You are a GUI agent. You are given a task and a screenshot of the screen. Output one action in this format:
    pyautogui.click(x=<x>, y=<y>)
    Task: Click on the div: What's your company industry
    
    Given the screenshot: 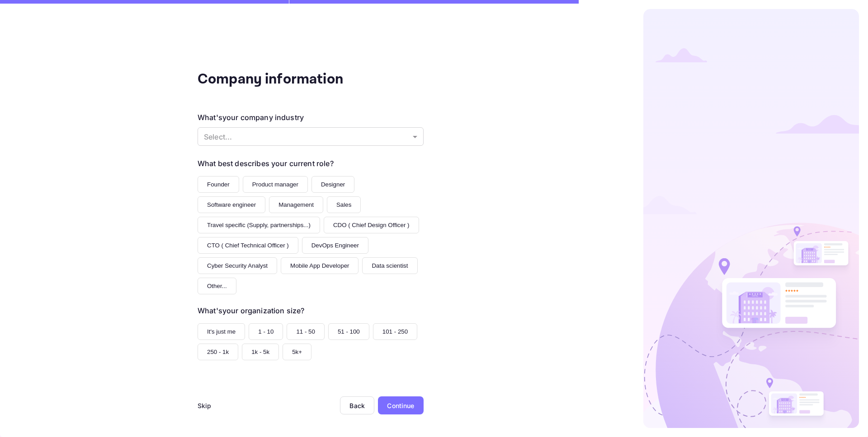 What is the action you would take?
    pyautogui.click(x=251, y=117)
    